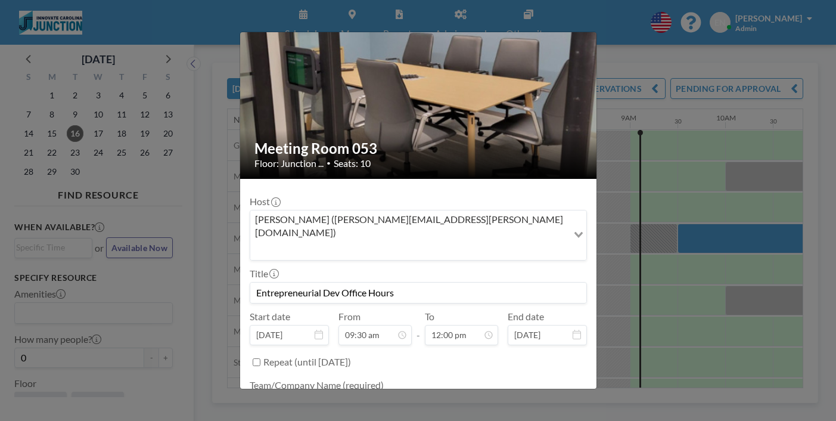 The width and height of the screenshot is (836, 421). Describe the element at coordinates (349, 316) in the screenshot. I see `label: From` at that location.